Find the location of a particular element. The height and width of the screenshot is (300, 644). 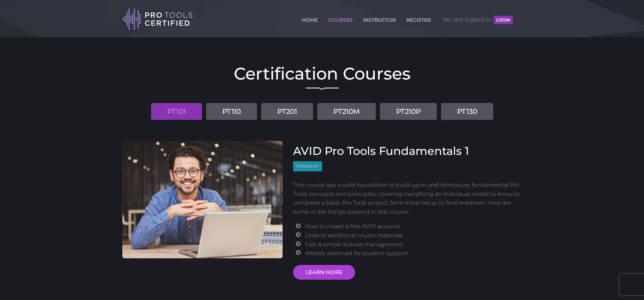

a: PT210M is located at coordinates (347, 111).